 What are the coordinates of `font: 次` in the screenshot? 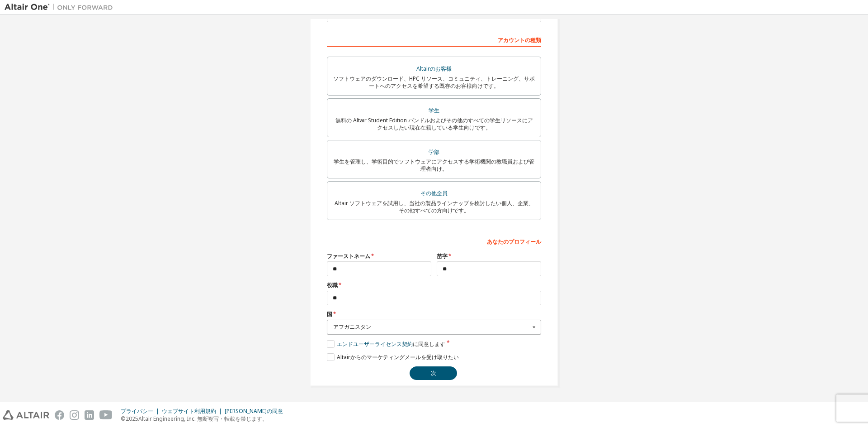 It's located at (433, 373).